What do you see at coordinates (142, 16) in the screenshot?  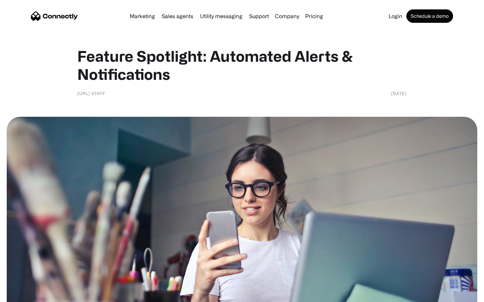 I see `a: Marketing` at bounding box center [142, 16].